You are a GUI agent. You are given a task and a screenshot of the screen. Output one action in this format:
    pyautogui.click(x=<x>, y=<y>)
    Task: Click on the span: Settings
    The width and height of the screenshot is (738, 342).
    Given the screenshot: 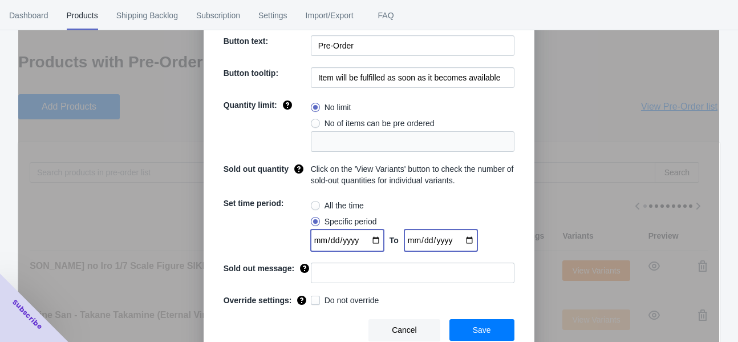 What is the action you would take?
    pyautogui.click(x=273, y=15)
    